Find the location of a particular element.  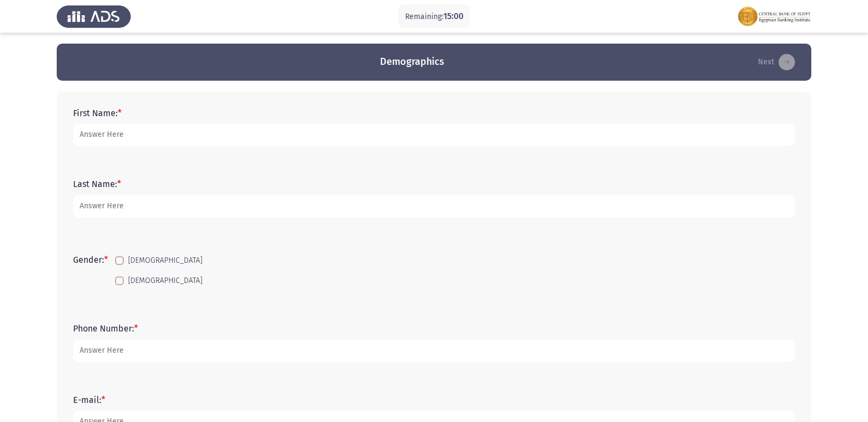

img: Assessment logo of FOCUS Assessment 3 Modules EN is located at coordinates (774, 16).